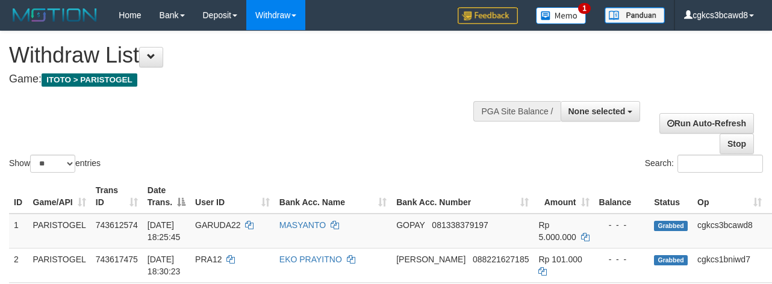 Image resolution: width=772 pixels, height=284 pixels. Describe the element at coordinates (600, 111) in the screenshot. I see `button: None selected` at that location.